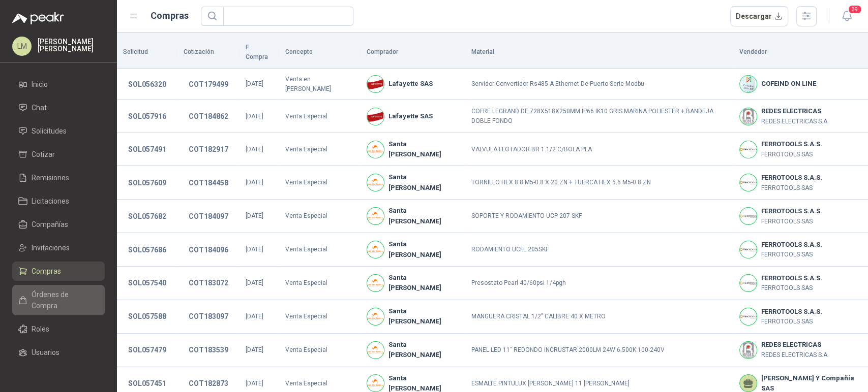 This screenshot has width=868, height=392. What do you see at coordinates (39, 107) in the screenshot?
I see `span: Chat` at bounding box center [39, 107].